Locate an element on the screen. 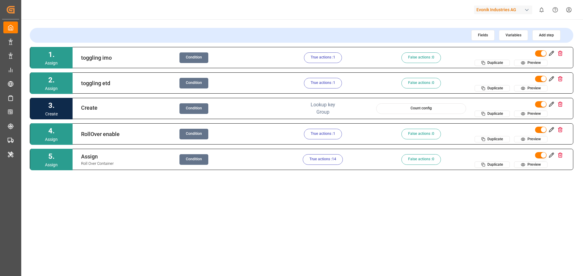 The height and width of the screenshot is (276, 583). button: Help Center is located at coordinates (555, 10).